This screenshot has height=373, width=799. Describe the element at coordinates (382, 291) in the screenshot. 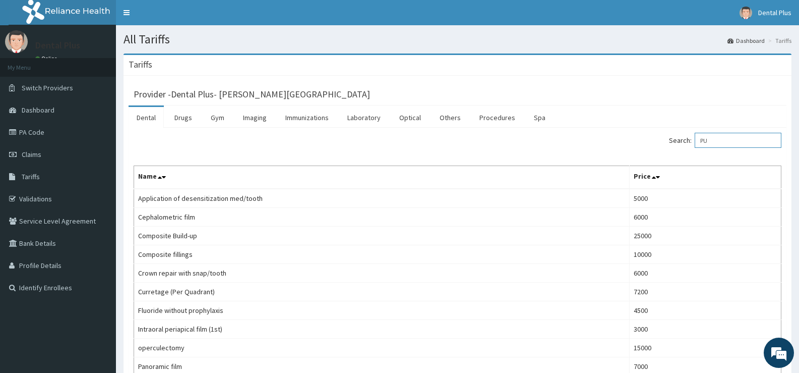

I see `td: Curretage (Per Quadrant)` at that location.